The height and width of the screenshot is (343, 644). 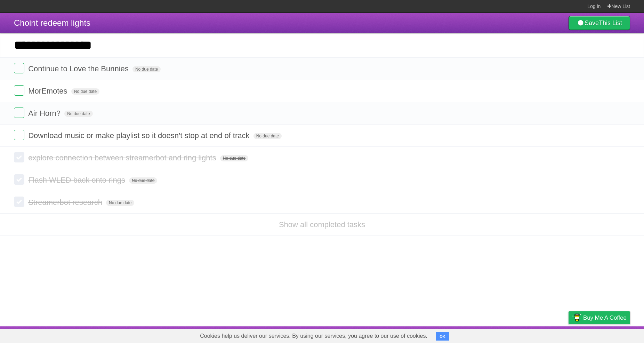 What do you see at coordinates (610, 23) in the screenshot?
I see `b: This List` at bounding box center [610, 23].